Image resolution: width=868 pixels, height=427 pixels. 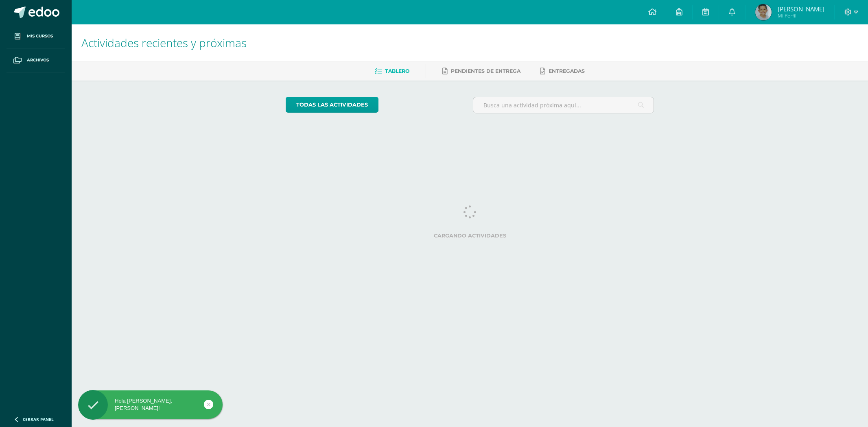 I want to click on span: Mi Perfil, so click(x=801, y=15).